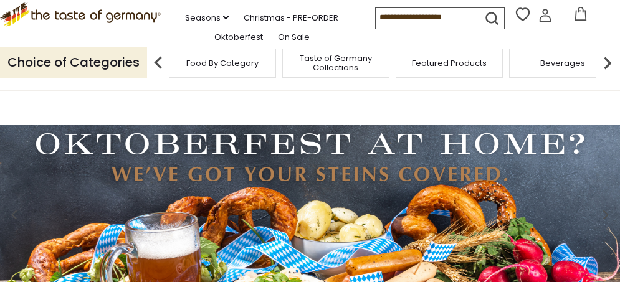  I want to click on span: Food By Category, so click(223, 63).